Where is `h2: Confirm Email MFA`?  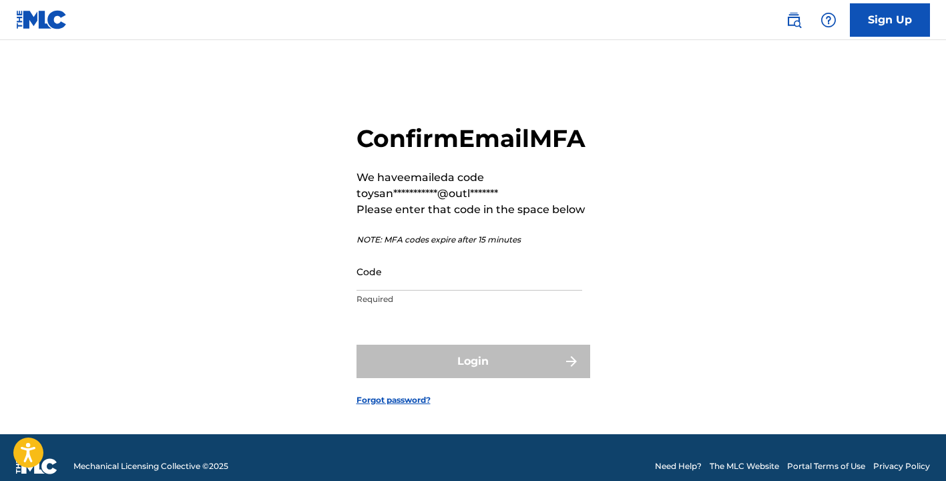
h2: Confirm Email MFA is located at coordinates (473, 138).